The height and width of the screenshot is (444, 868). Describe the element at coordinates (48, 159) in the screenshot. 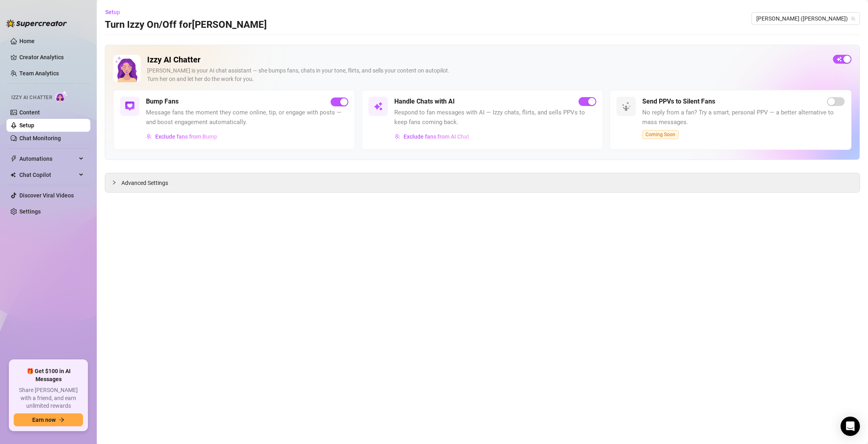

I see `span: Automations` at that location.